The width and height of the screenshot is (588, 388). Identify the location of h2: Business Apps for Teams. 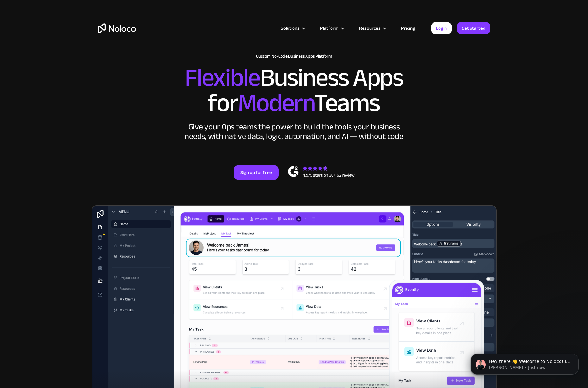
(294, 91).